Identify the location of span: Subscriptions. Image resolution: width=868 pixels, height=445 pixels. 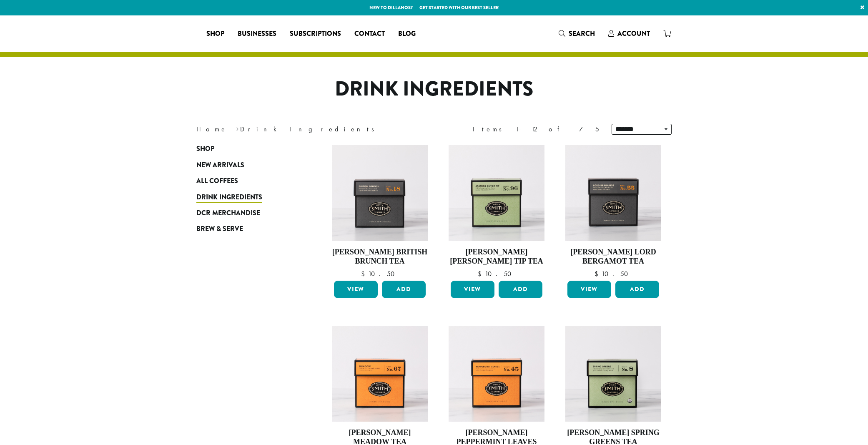
(315, 34).